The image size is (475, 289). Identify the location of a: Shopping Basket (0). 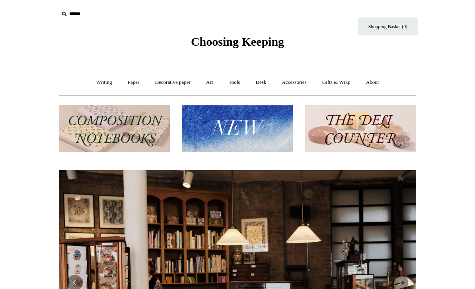
(388, 26).